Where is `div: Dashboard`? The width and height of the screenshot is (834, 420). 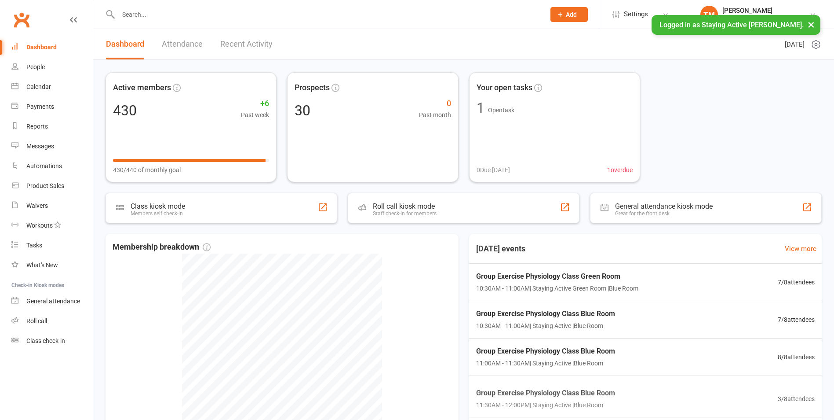
div: Dashboard is located at coordinates (41, 47).